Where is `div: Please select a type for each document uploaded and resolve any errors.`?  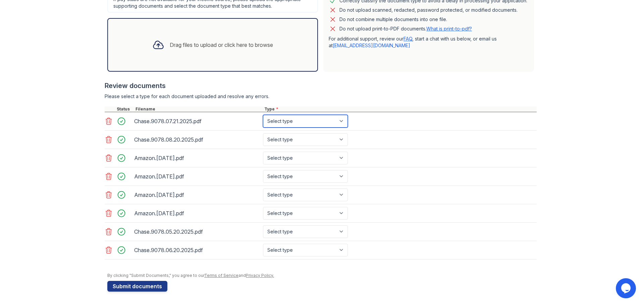 div: Please select a type for each document uploaded and resolve any errors. is located at coordinates (321, 96).